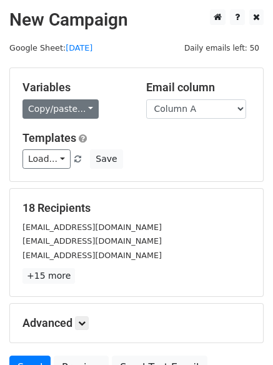 This screenshot has width=273, height=365. Describe the element at coordinates (136, 208) in the screenshot. I see `h5: 18 Recipients` at that location.